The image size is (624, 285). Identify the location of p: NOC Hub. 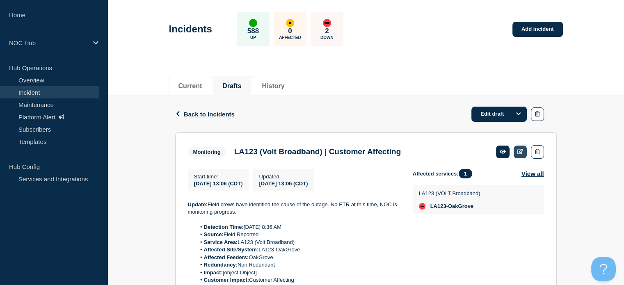
(48, 43).